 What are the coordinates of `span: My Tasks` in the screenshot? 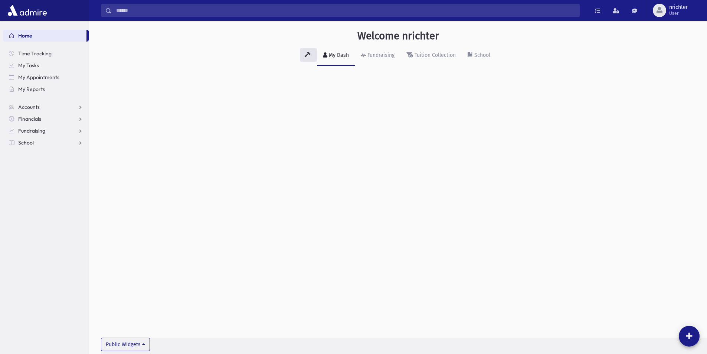 It's located at (29, 65).